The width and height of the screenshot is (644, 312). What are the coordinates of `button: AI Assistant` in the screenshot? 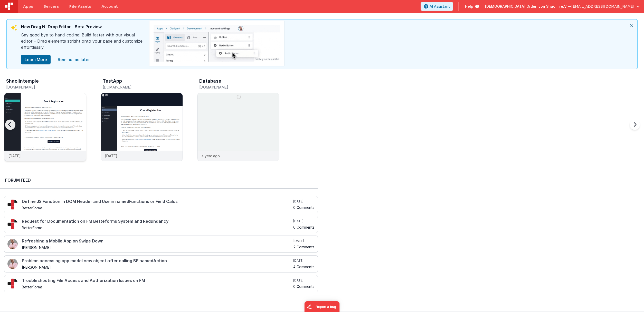 It's located at (436, 7).